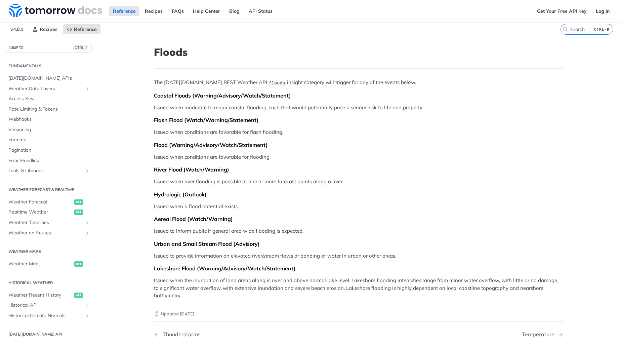 The width and height of the screenshot is (620, 343). I want to click on span: Realtime Weather, so click(40, 212).